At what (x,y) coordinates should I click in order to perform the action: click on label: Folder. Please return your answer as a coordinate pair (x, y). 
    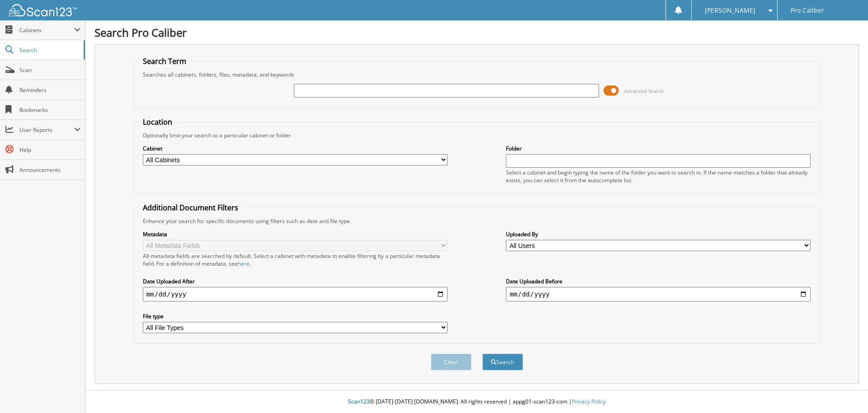
    Looking at the image, I should click on (659, 148).